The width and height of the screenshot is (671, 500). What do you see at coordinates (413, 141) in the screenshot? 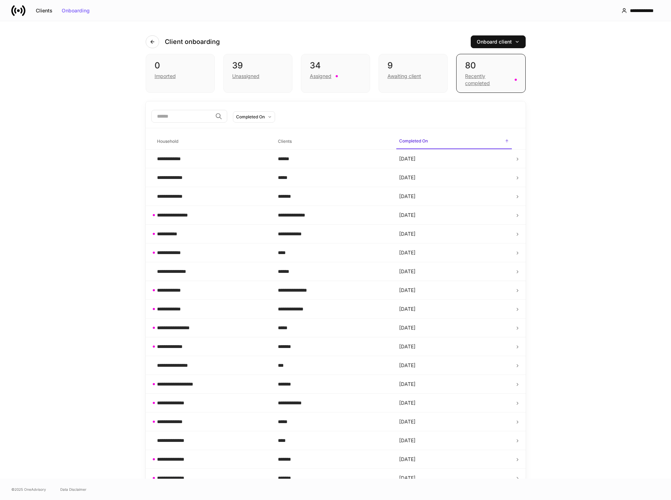
I see `h6: Completed On` at bounding box center [413, 141].